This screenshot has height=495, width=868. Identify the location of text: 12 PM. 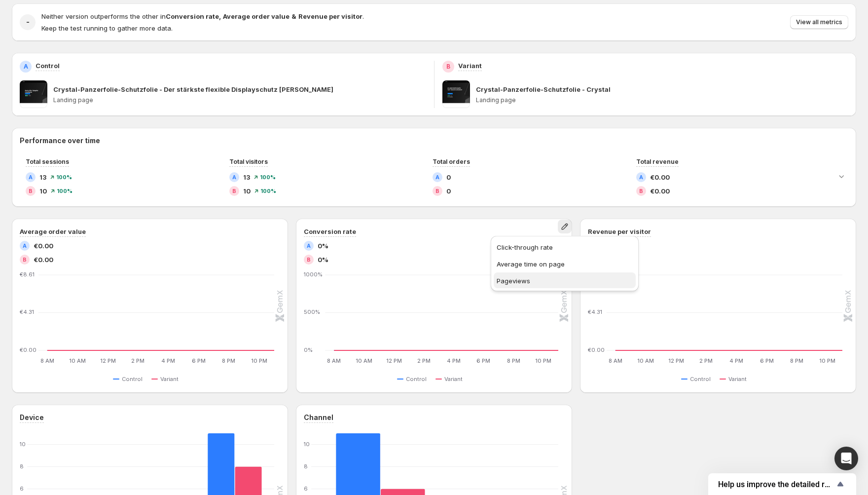
(394, 361).